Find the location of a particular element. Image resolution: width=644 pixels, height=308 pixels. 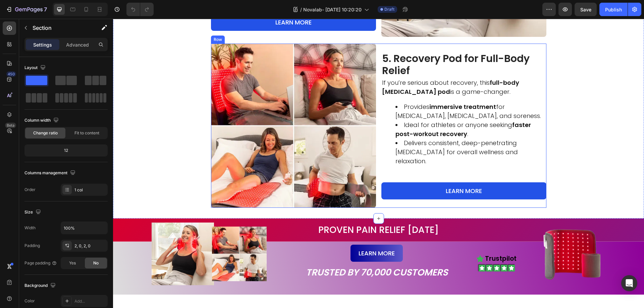

button: 7 is located at coordinates (26, 10).